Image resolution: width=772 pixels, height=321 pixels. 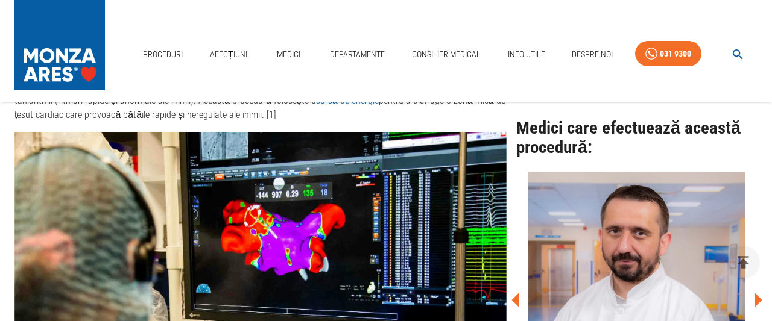 I want to click on a: Afecțiuni, so click(x=228, y=54).